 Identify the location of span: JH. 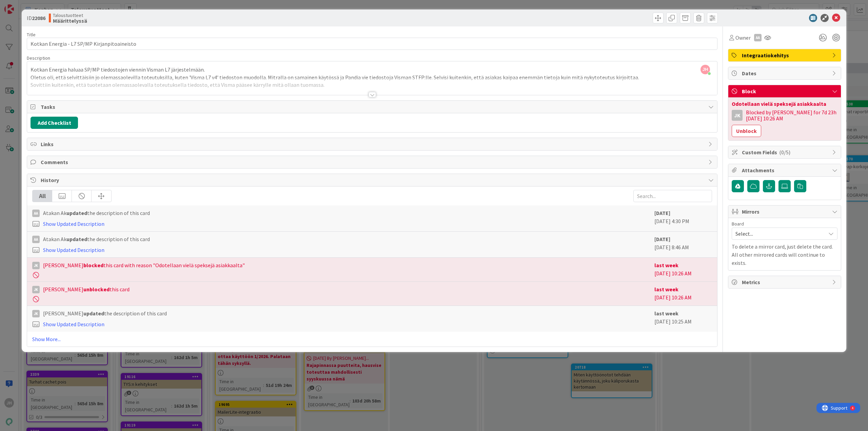
(705, 70).